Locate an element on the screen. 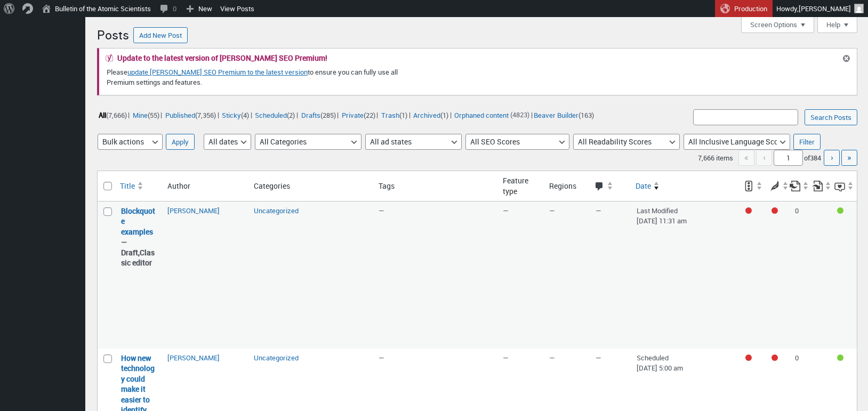  input: Filter is located at coordinates (807, 142).